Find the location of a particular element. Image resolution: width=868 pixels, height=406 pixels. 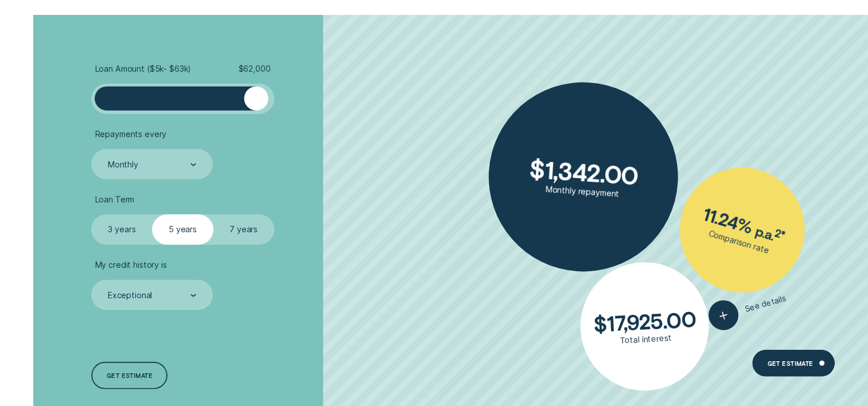

span: Loan Amount ( $5k - $63k ) is located at coordinates (144, 69).